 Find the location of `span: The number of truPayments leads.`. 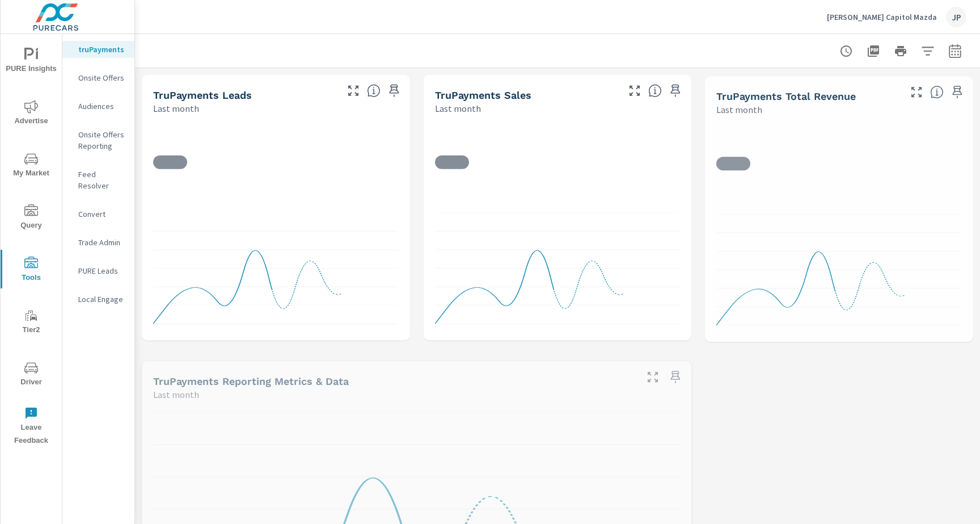

span: The number of truPayments leads. is located at coordinates (374, 91).